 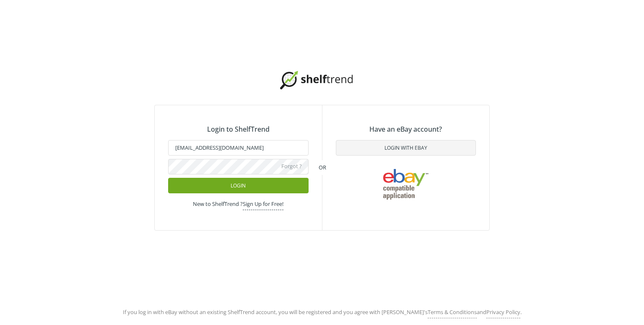 What do you see at coordinates (406, 129) in the screenshot?
I see `h3: Have an eBay account?` at bounding box center [406, 129].